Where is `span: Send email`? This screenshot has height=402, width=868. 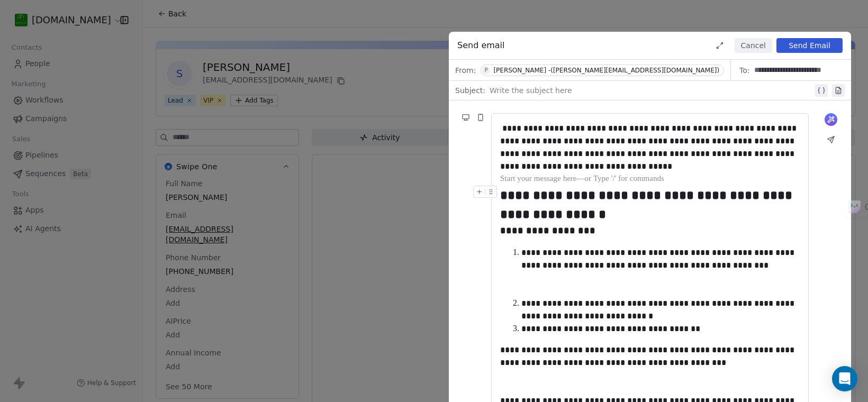 span: Send email is located at coordinates (481, 46).